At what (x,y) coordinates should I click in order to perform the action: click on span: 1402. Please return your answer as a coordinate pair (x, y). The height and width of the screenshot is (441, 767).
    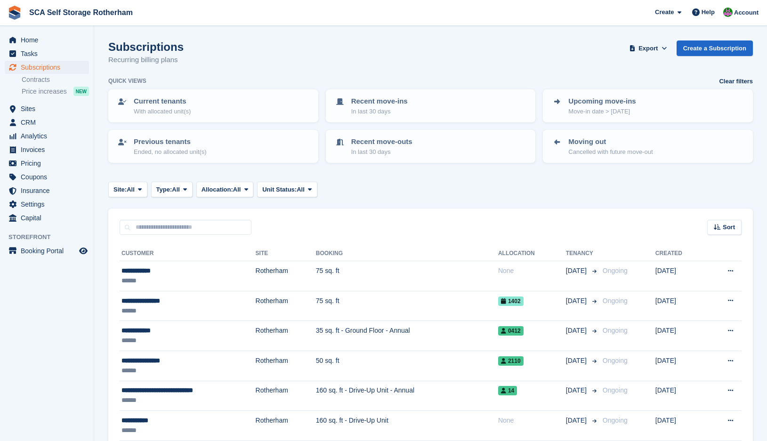
    Looking at the image, I should click on (511, 301).